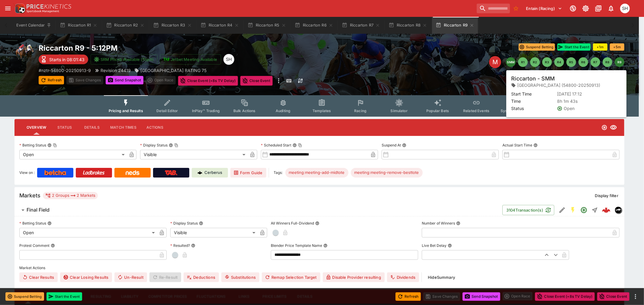 Image resolution: width=644 pixels, height=305 pixels. I want to click on button: R4, so click(559, 62).